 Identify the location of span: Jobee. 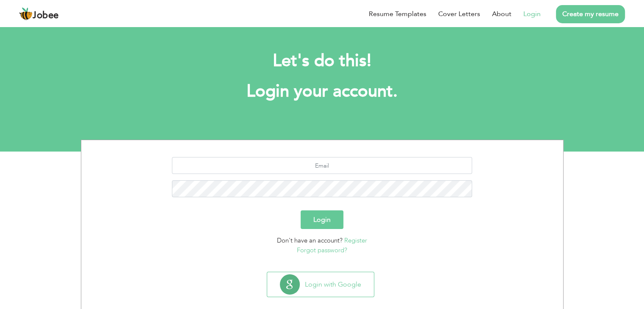
(45, 15).